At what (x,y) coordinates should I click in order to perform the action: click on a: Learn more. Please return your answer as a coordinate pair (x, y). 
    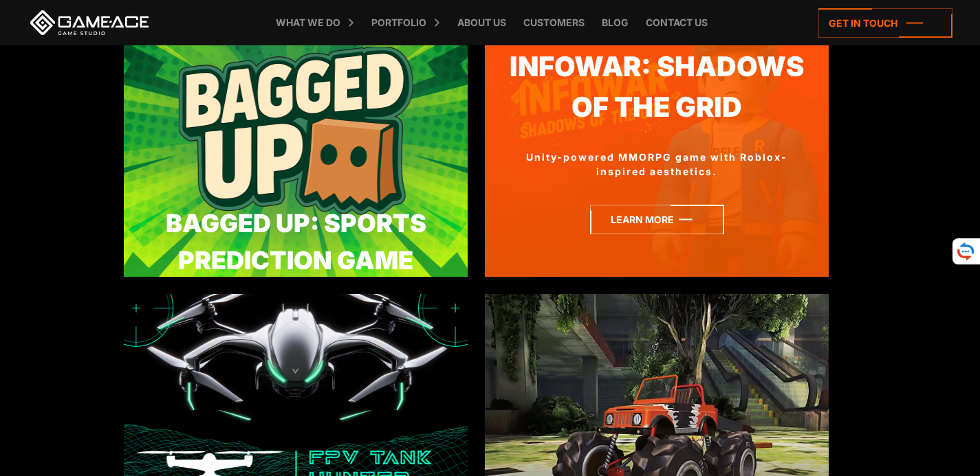
    Looking at the image, I should click on (656, 219).